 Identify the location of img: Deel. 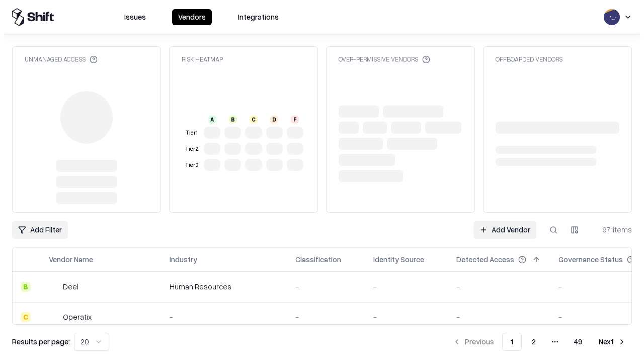
(54, 287).